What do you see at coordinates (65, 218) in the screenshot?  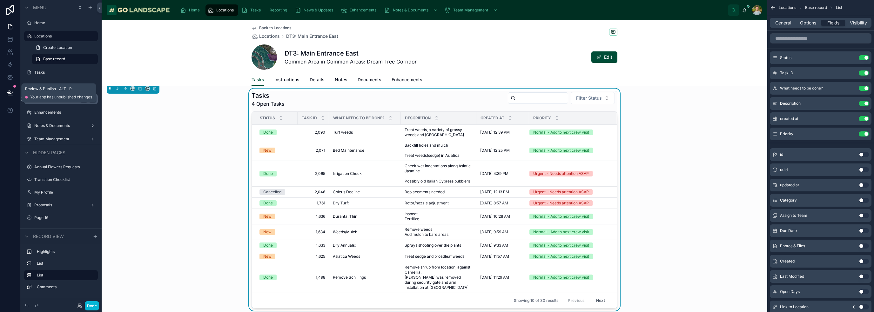 I see `label: Page 16` at bounding box center [65, 218].